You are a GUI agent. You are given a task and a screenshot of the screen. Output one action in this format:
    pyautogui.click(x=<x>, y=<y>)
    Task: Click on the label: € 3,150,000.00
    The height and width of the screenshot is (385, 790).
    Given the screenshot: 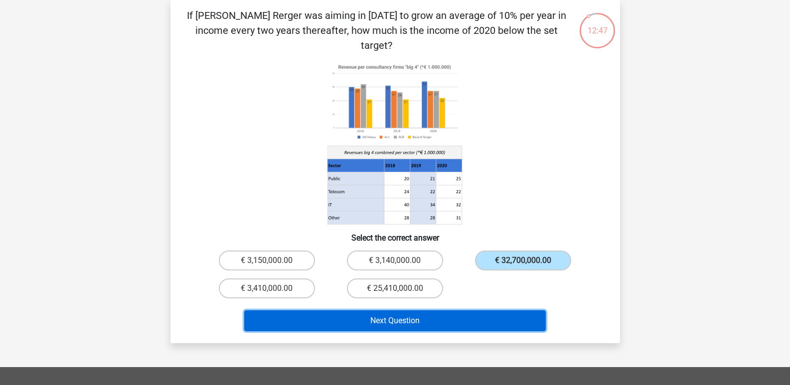 What is the action you would take?
    pyautogui.click(x=267, y=261)
    